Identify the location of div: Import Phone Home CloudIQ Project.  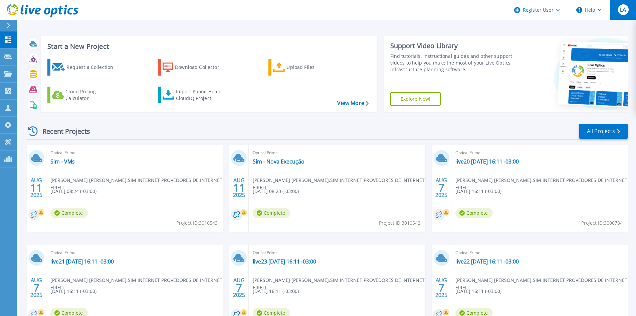
(202, 95).